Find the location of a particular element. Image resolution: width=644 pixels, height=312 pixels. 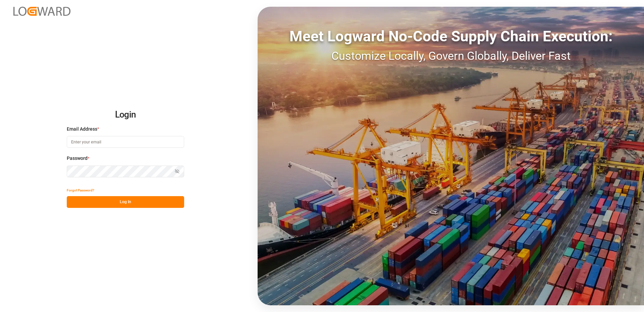

button: Log In is located at coordinates (126, 202).